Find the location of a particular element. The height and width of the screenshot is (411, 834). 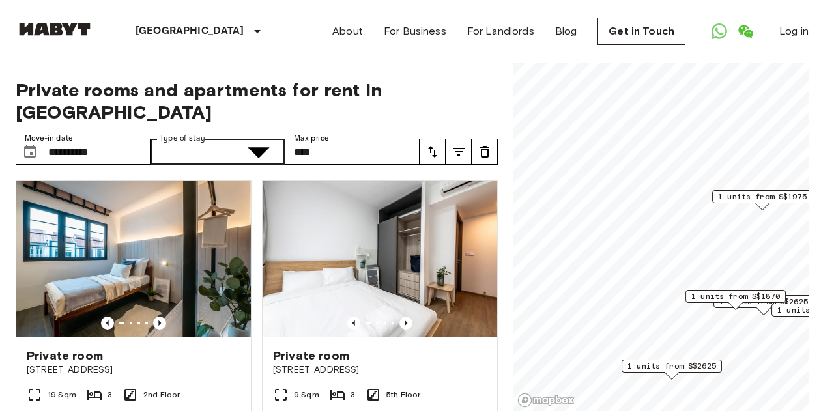

a: Mapbox logo is located at coordinates (546, 400).